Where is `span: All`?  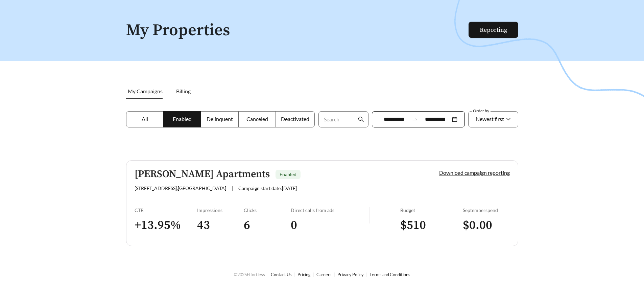 span: All is located at coordinates (145, 119).